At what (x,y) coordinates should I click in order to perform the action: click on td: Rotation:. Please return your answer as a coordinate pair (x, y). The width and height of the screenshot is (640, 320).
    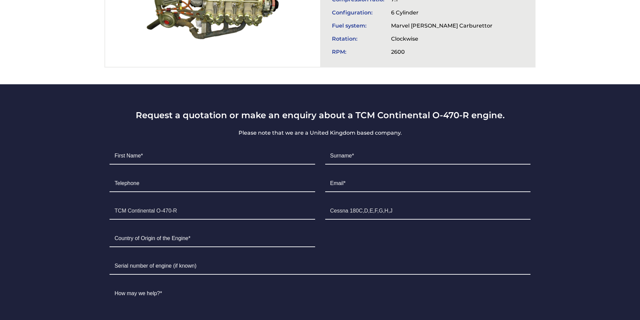
    Looking at the image, I should click on (358, 39).